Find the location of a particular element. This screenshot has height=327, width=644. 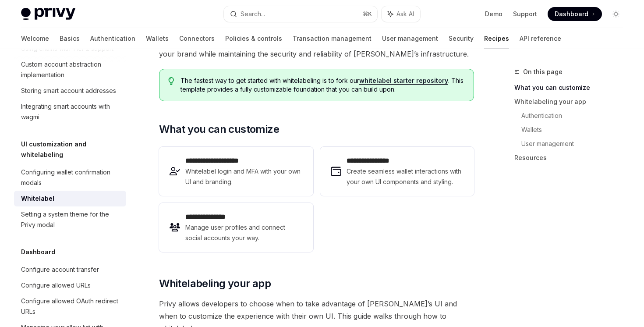

span: Dashboard is located at coordinates (571, 14).